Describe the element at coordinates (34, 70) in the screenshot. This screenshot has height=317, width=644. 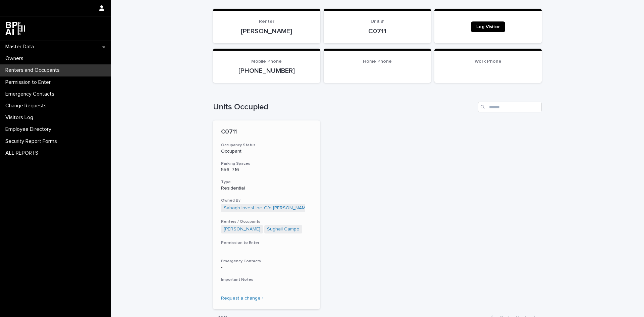
I see `p: Renters and Occupants` at that location.